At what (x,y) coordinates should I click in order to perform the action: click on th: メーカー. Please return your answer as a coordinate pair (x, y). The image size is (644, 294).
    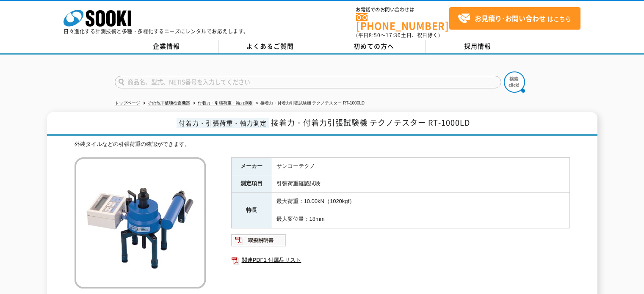
    Looking at the image, I should click on (252, 166).